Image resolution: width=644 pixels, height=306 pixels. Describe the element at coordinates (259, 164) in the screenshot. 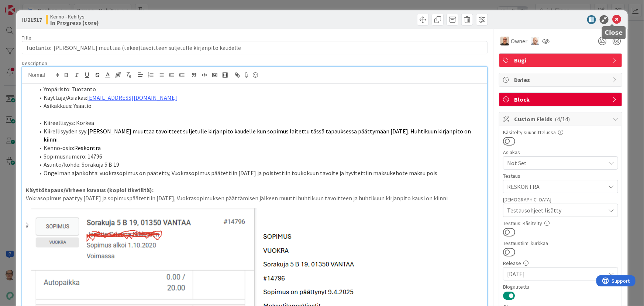

I see `li: Asunto/kohde: Sorakuja 5 B 19` at that location.